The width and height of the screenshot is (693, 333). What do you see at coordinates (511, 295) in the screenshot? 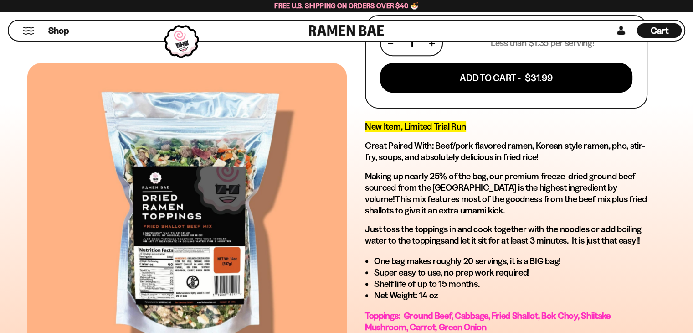
I see `li: Net Weight: 14 oz` at bounding box center [511, 295].